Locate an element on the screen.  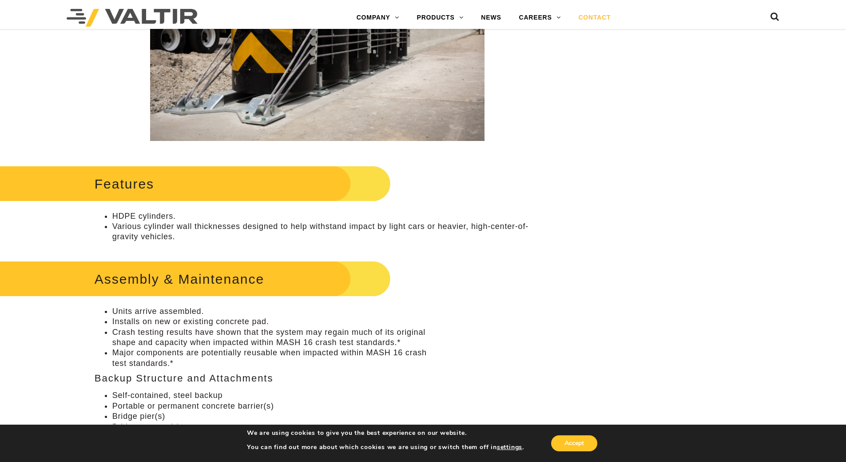
h3: Backup Structure and Attachments is located at coordinates (317, 378).